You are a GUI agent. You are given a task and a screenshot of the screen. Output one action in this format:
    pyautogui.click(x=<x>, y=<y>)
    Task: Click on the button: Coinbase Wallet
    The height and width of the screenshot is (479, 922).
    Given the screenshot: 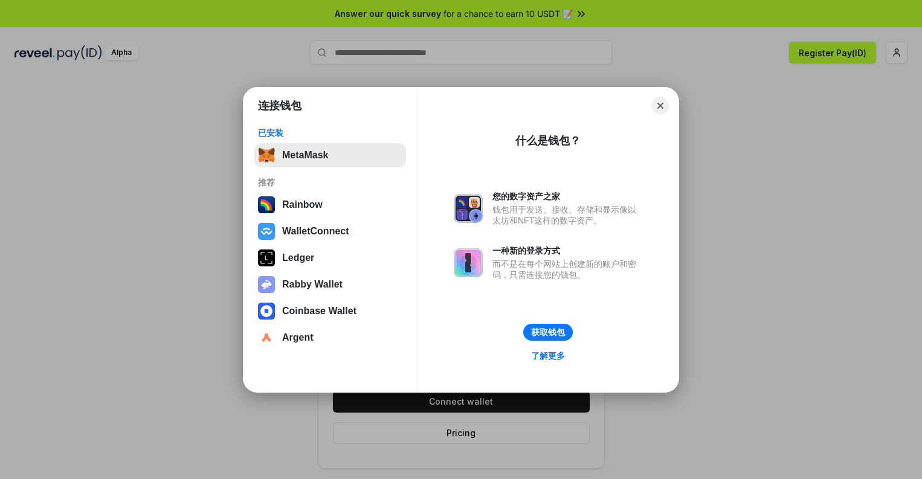 What is the action you would take?
    pyautogui.click(x=330, y=311)
    